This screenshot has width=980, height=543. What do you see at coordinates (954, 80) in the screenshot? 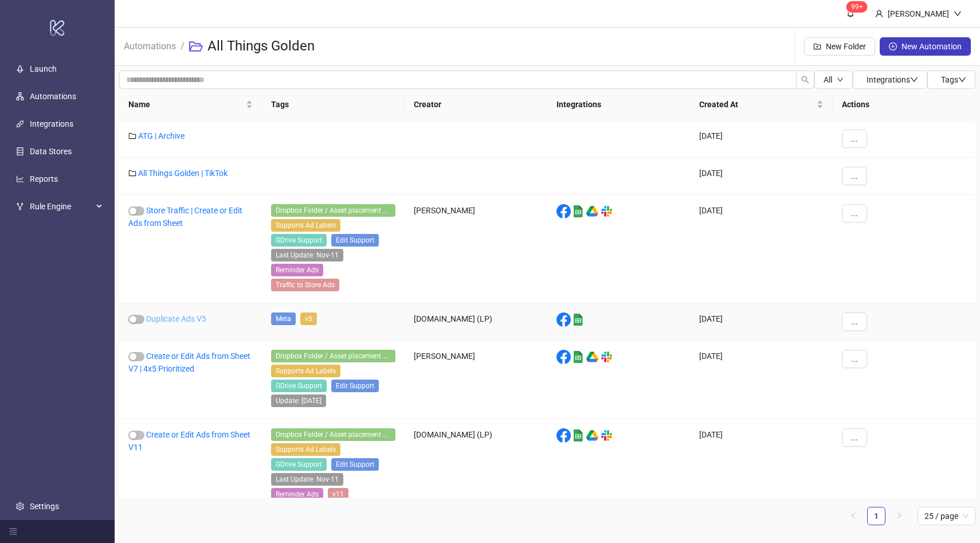
I see `span: Tags` at bounding box center [954, 80].